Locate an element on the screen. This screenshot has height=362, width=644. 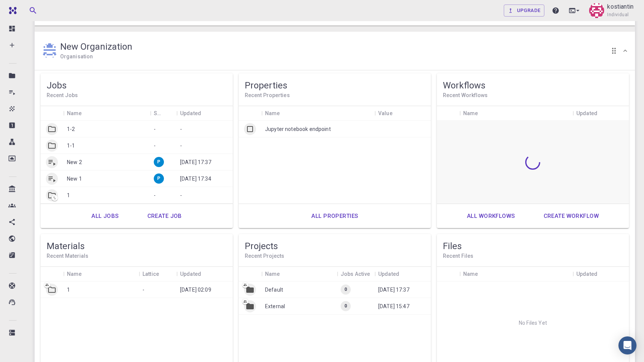
h6: Recent Files is located at coordinates (533, 256).